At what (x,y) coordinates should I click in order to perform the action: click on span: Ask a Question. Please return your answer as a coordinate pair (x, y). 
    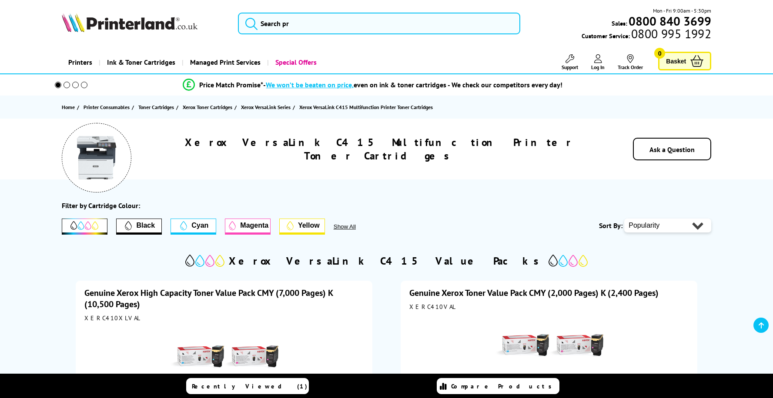
    Looking at the image, I should click on (672, 150).